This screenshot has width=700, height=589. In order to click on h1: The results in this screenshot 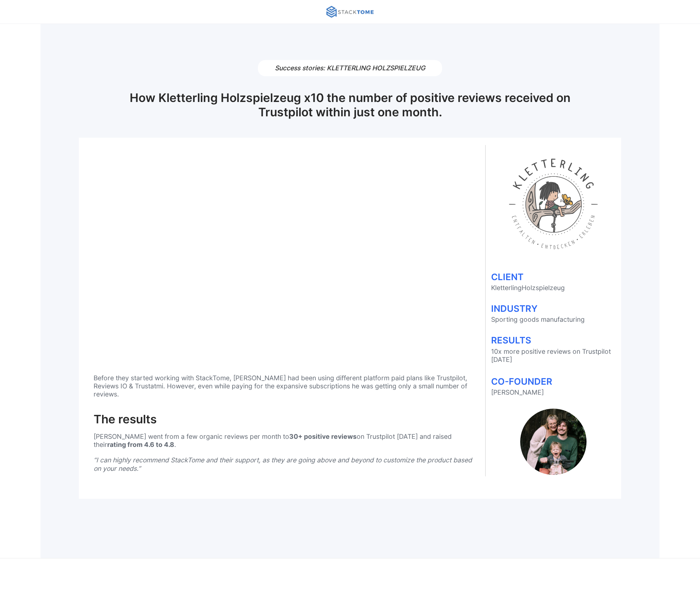, I will do `click(284, 419)`.